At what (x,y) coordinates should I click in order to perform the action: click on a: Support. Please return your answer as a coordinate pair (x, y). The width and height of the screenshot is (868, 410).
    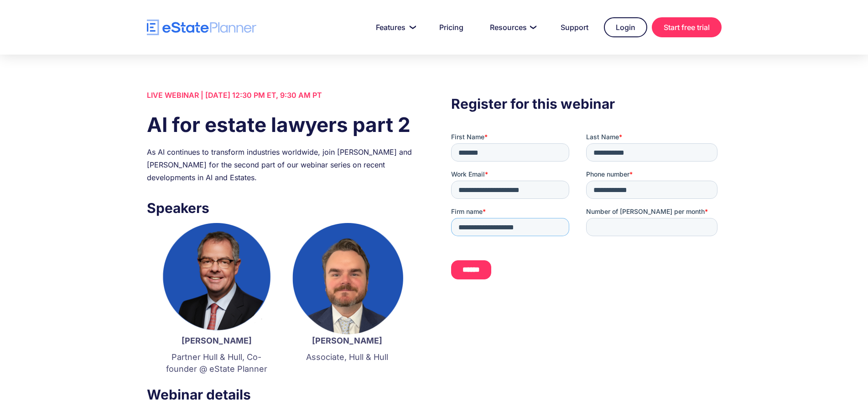
    Looking at the image, I should click on (574, 27).